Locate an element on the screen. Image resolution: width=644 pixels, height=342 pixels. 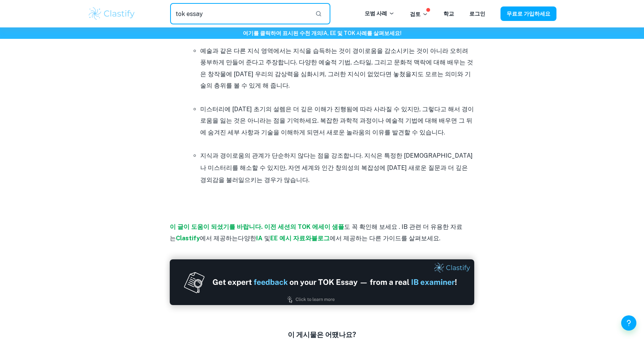
a: Ad is located at coordinates (322, 282).